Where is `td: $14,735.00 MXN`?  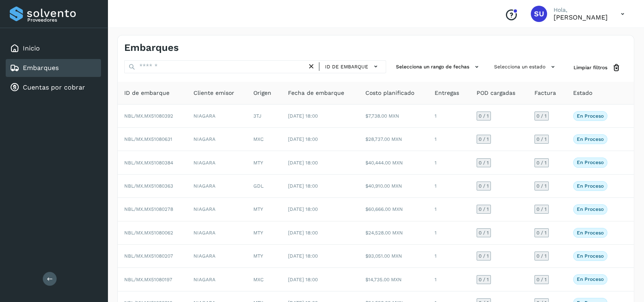 td: $14,735.00 MXN is located at coordinates (394, 279).